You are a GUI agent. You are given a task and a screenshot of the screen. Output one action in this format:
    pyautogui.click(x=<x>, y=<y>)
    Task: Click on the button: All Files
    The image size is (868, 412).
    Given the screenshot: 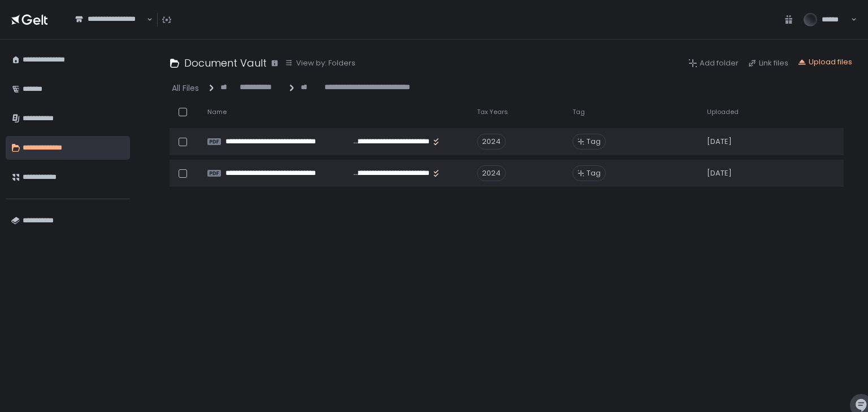 What is the action you would take?
    pyautogui.click(x=186, y=88)
    